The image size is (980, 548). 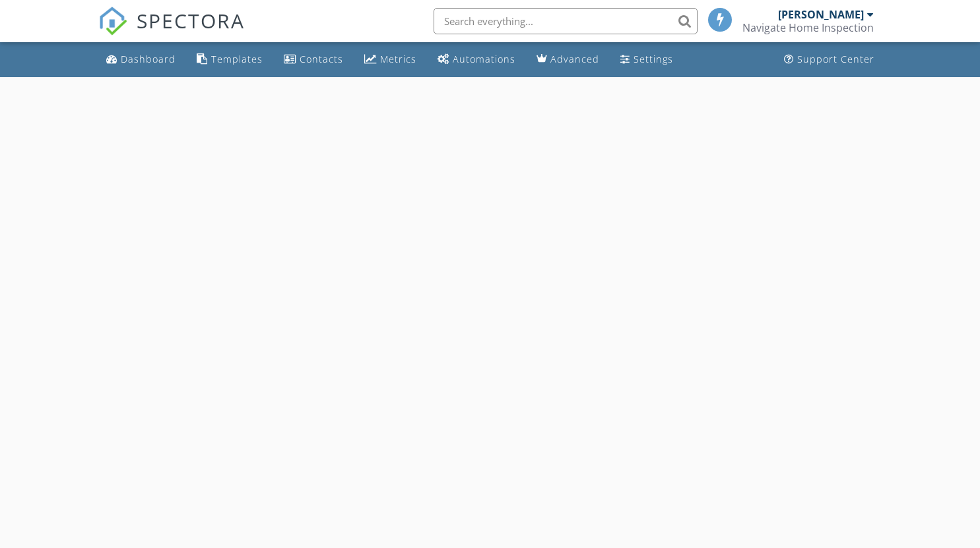 What do you see at coordinates (172, 31) in the screenshot?
I see `a: SPECTORA` at bounding box center [172, 31].